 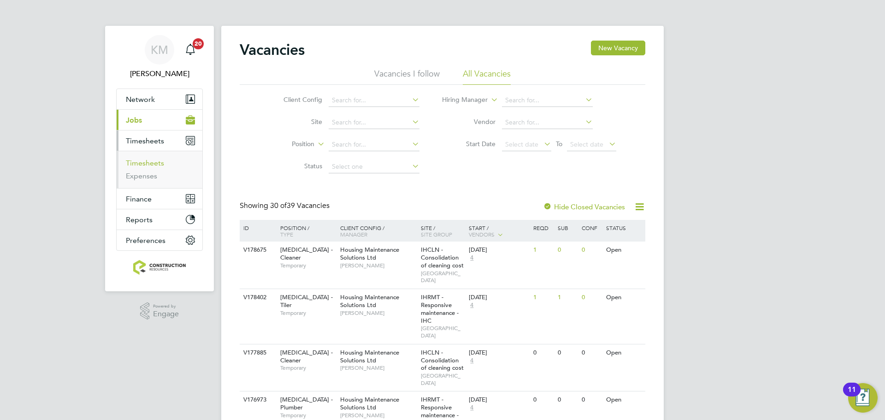 I want to click on a: Expenses, so click(x=142, y=176).